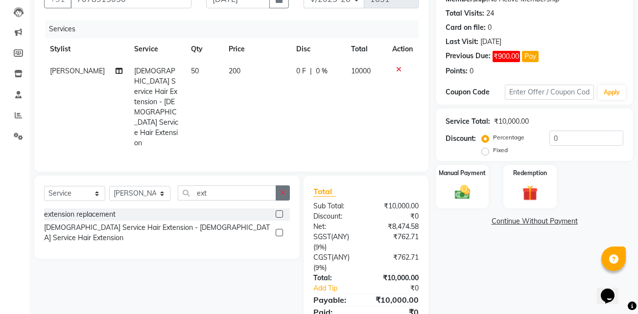 Image resolution: width=638 pixels, height=314 pixels. Describe the element at coordinates (396, 227) in the screenshot. I see `div: ₹8,474.58` at that location.